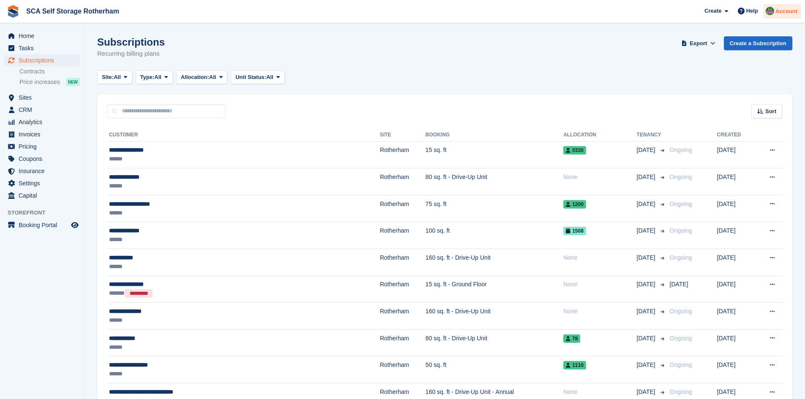 The width and height of the screenshot is (805, 399). I want to click on th: Created, so click(736, 135).